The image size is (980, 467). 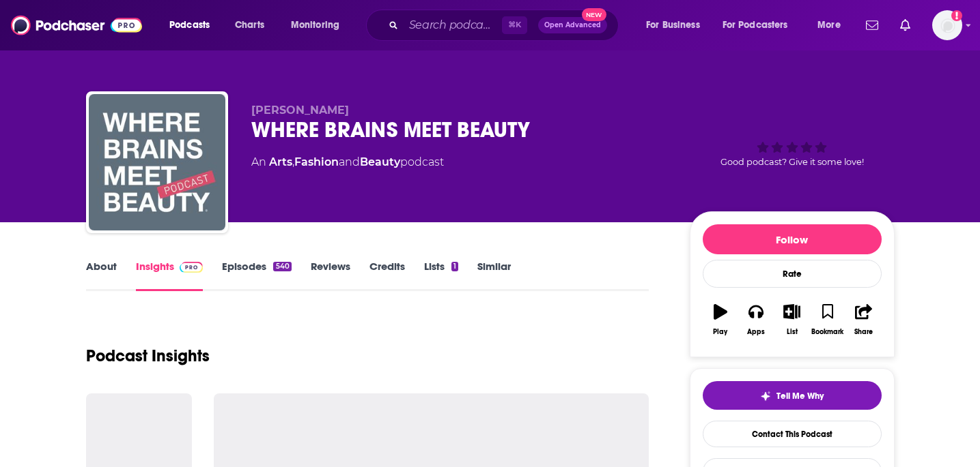 I want to click on svg: Add a profile image, so click(x=957, y=16).